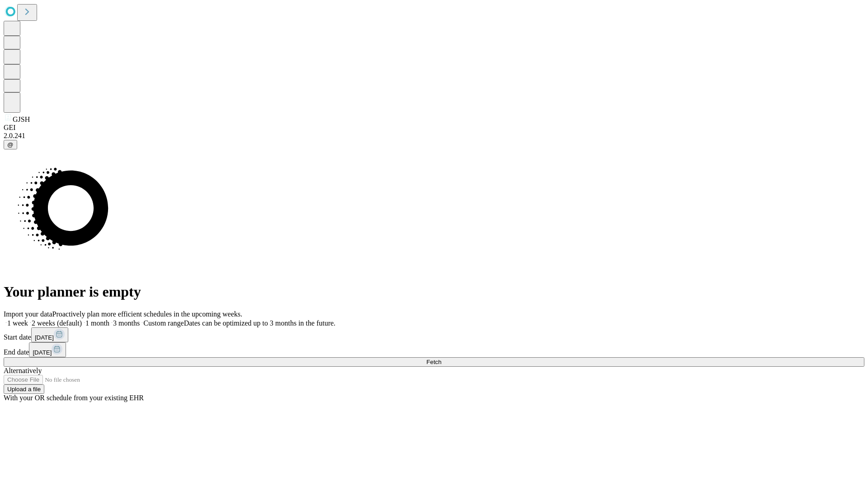 This screenshot has width=868, height=489. What do you see at coordinates (74, 398) in the screenshot?
I see `span: With your OR schedule from your existing EHR` at bounding box center [74, 398].